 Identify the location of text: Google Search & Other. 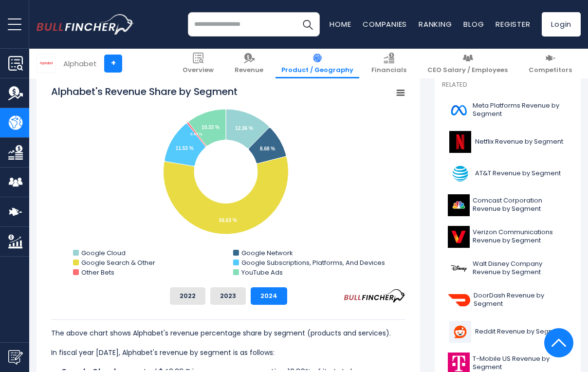
(119, 263).